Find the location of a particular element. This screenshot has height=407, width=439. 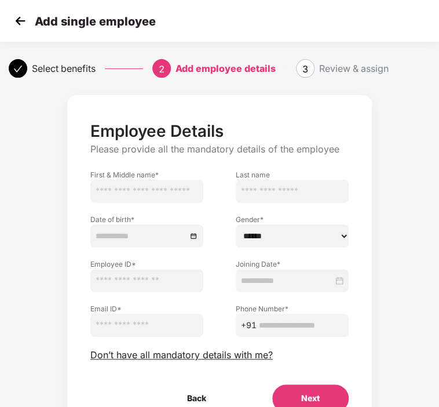

label: Date of birth is located at coordinates (147, 219).